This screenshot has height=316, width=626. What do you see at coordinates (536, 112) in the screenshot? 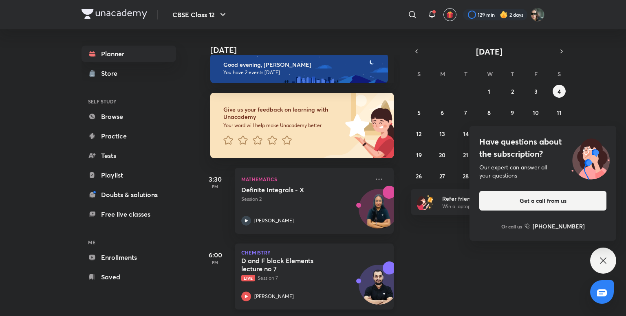
I see `button: October 10, 2025` at bounding box center [536, 112].